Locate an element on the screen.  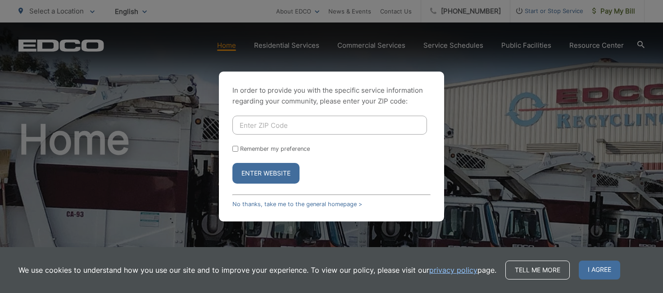
button: Enter Website is located at coordinates (266, 173).